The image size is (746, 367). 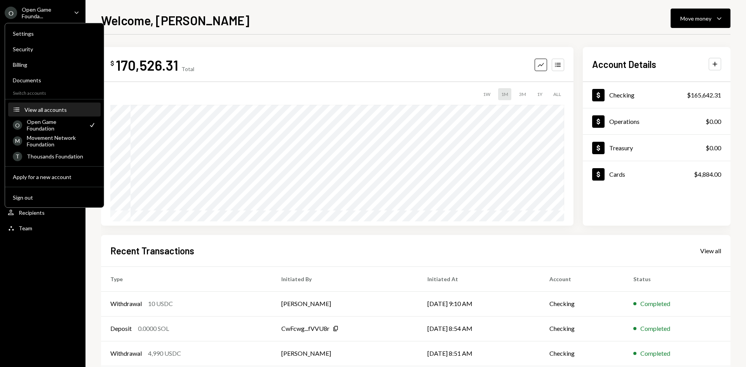 I want to click on div: Treasury, so click(x=621, y=148).